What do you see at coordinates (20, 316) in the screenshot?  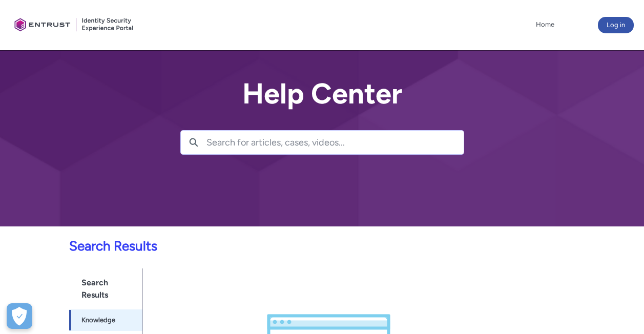 I see `div: Cookie Preferences` at bounding box center [20, 316].